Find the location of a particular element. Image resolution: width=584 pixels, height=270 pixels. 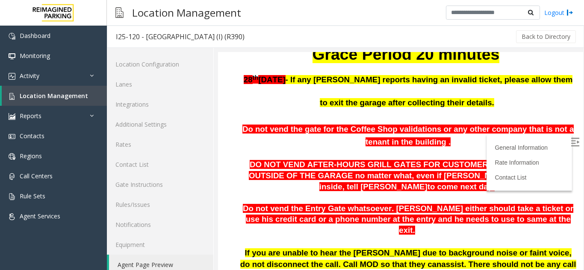

span: Contacts is located at coordinates (32, 136).